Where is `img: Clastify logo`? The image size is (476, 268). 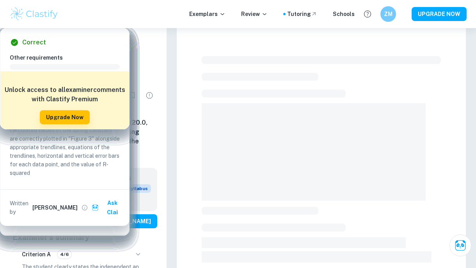
img: Clastify logo is located at coordinates (34, 14).